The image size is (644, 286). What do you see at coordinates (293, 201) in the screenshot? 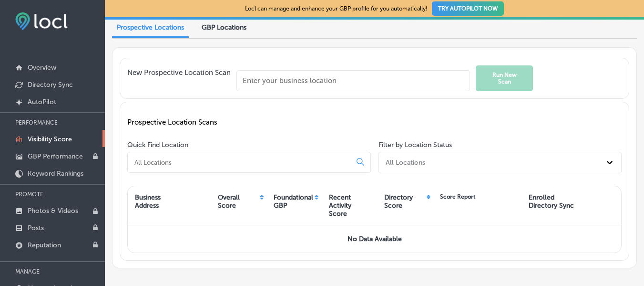
I see `div: Foundational GBP` at bounding box center [293, 201].